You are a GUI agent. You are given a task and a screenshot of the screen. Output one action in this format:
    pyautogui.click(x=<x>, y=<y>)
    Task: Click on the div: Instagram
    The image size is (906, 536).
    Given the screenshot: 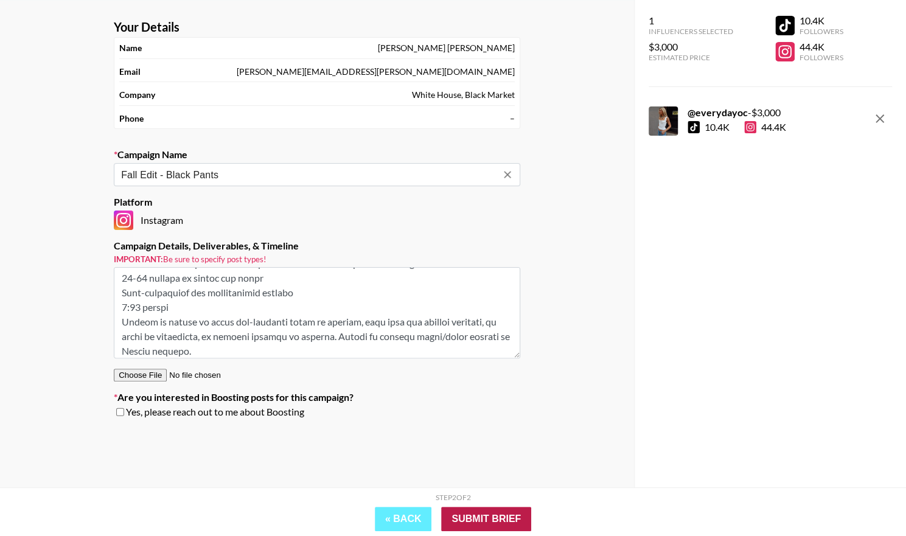 What is the action you would take?
    pyautogui.click(x=317, y=220)
    